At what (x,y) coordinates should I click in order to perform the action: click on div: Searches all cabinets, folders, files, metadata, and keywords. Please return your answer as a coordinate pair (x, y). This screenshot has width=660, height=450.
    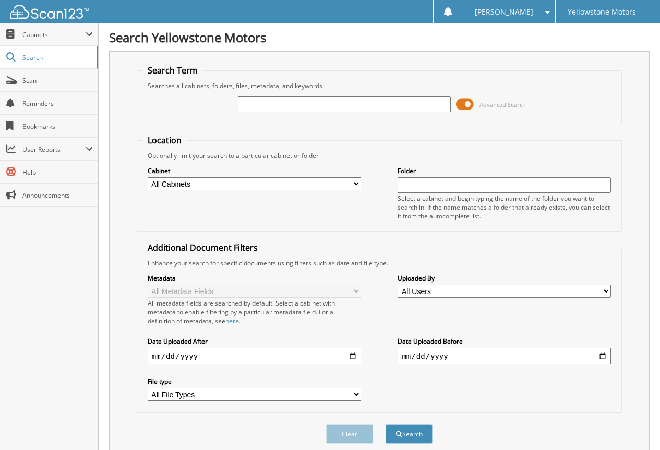
    Looking at the image, I should click on (379, 86).